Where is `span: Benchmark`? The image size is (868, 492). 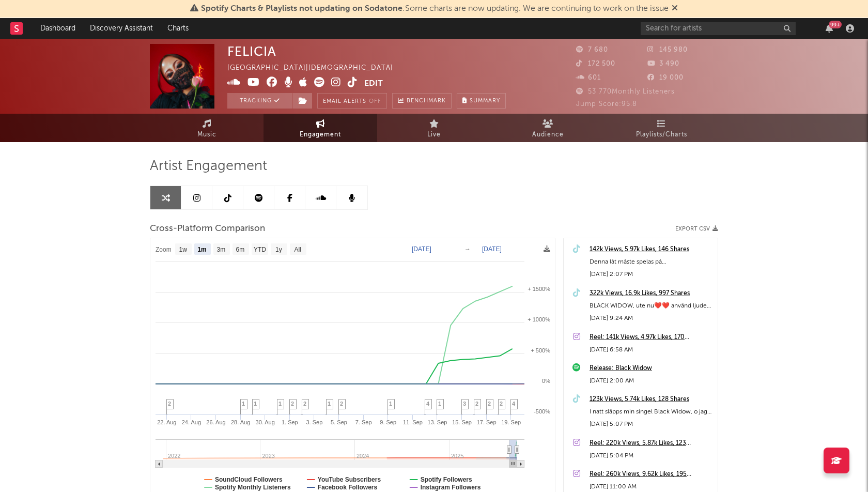
span: Benchmark is located at coordinates (426, 102).